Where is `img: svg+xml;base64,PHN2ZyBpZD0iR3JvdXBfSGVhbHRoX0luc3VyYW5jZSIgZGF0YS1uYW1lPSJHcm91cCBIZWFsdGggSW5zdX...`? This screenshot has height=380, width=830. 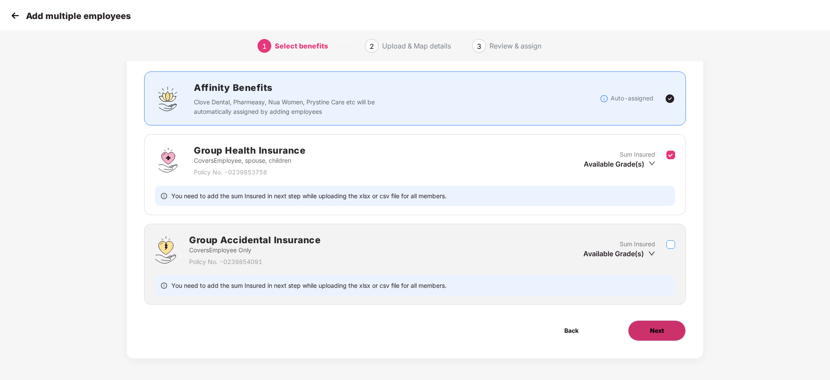 img: svg+xml;base64,PHN2ZyBpZD0iR3JvdXBfSGVhbHRoX0luc3VyYW5jZSIgZGF0YS1uYW1lPSJHcm91cCBIZWFsdGggSW5zdX... is located at coordinates (168, 160).